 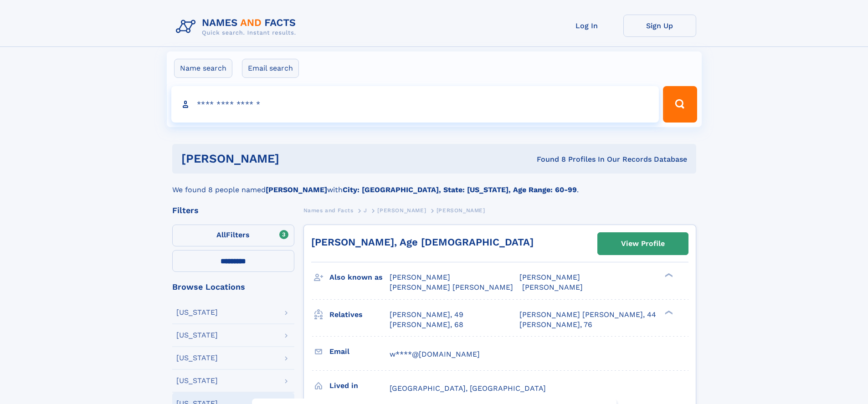 What do you see at coordinates (203, 68) in the screenshot?
I see `label: Name search` at bounding box center [203, 68].